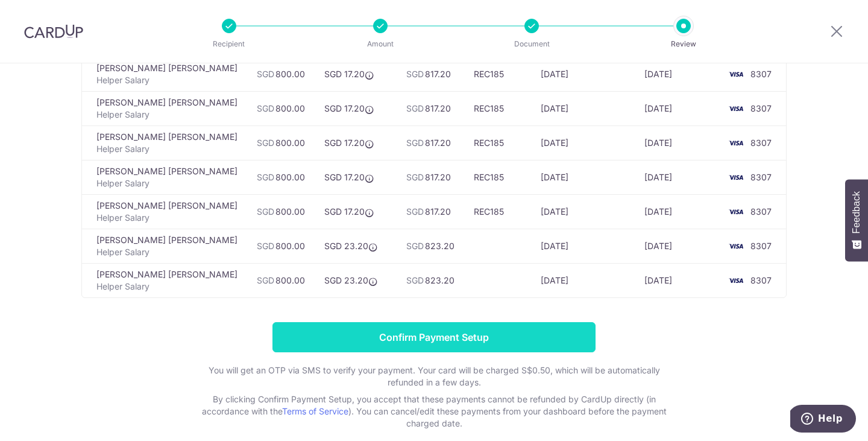 Image resolution: width=868 pixels, height=441 pixels. What do you see at coordinates (39, 14) in the screenshot?
I see `span: Help` at bounding box center [39, 14].